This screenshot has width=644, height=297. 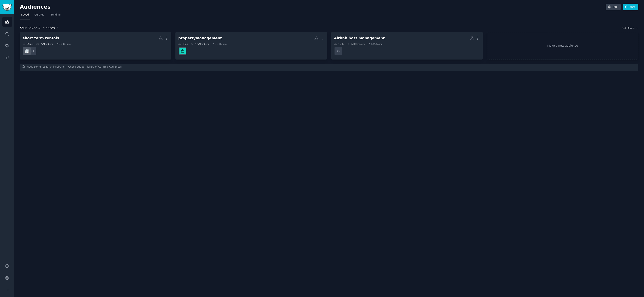 What do you see at coordinates (39, 15) in the screenshot?
I see `span: Curated` at bounding box center [39, 15].